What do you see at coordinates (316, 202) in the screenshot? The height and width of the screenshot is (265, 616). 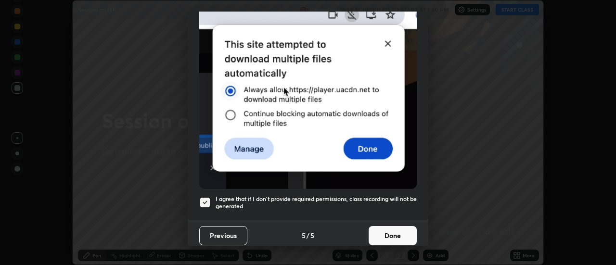 I see `h5: I agree that if I don't provide required permissions, class recording will not be generated` at bounding box center [316, 202].